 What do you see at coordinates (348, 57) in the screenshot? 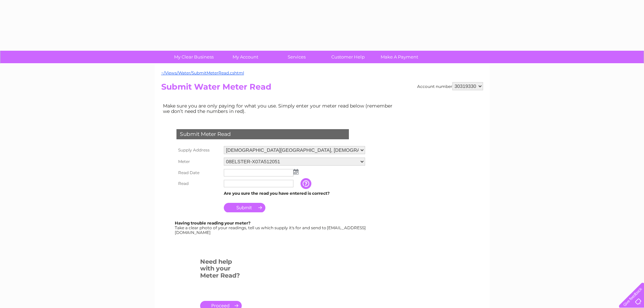
I see `a: Customer Help` at bounding box center [348, 57].